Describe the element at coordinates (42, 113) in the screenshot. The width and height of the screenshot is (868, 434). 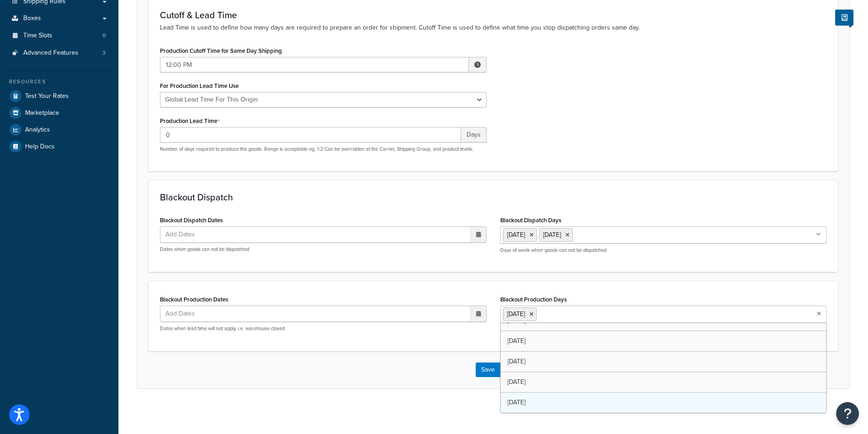
I see `span: Marketplace` at that location.